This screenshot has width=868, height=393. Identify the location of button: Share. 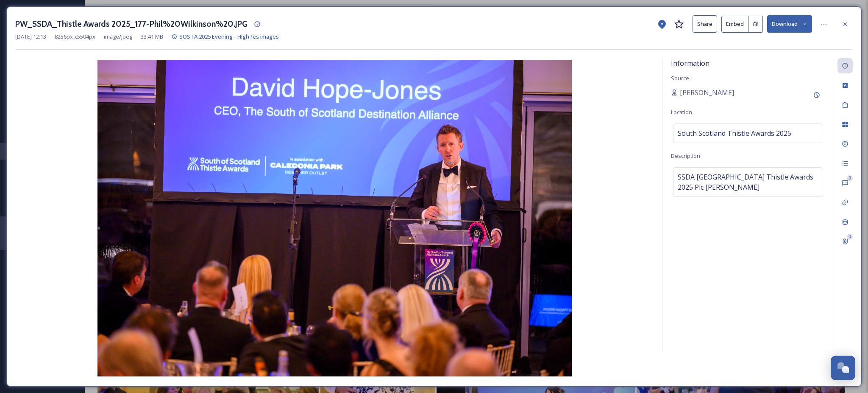
(705, 23).